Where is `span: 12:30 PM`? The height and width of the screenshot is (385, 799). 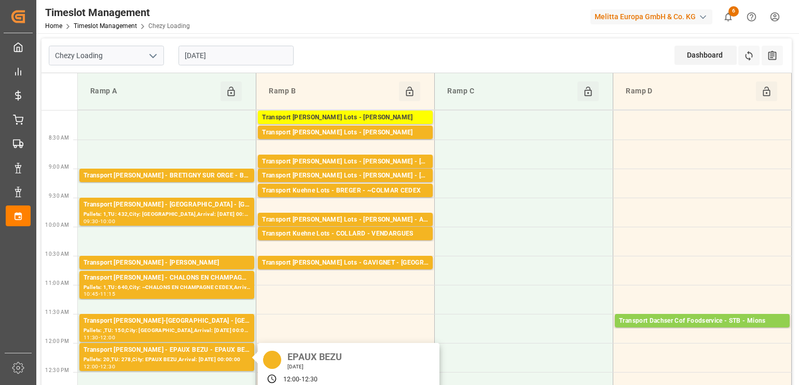
span: 12:30 PM is located at coordinates (57, 370).